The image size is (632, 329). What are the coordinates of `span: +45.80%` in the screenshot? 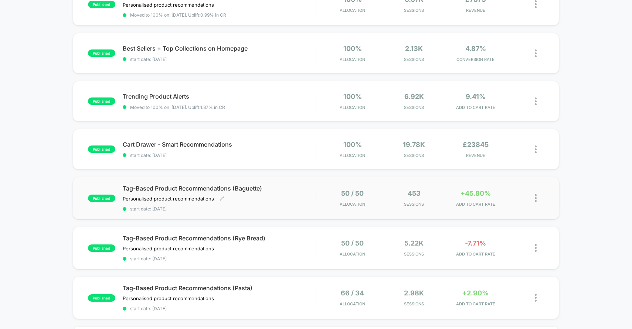 It's located at (475, 193).